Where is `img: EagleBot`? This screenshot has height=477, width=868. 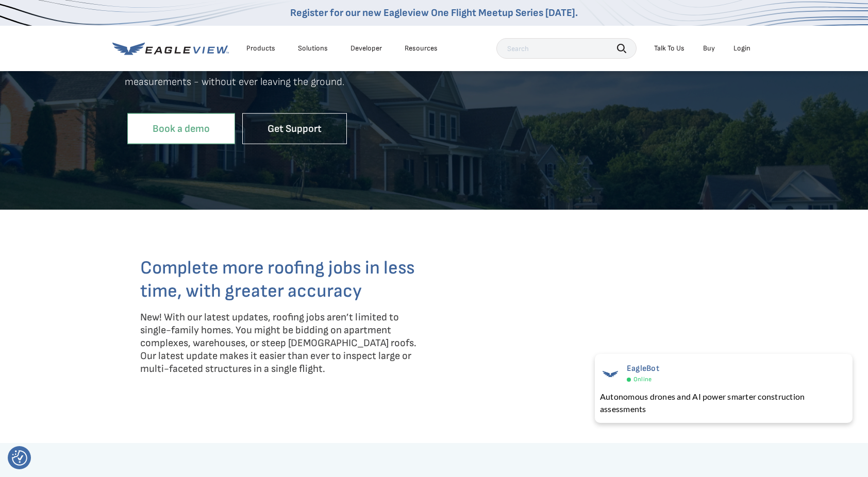 img: EagleBot is located at coordinates (611, 374).